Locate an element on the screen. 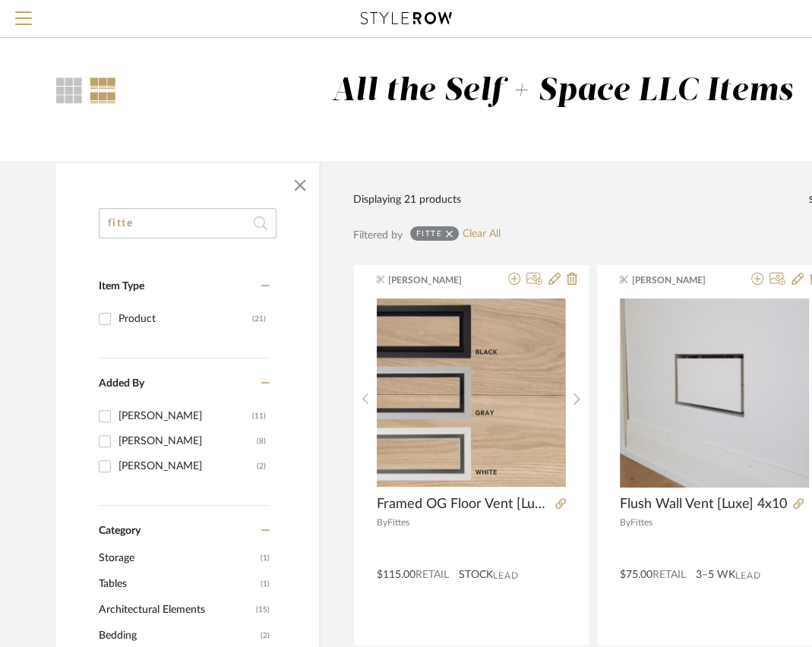 This screenshot has width=812, height=647. span: 3–5 WK is located at coordinates (715, 575).